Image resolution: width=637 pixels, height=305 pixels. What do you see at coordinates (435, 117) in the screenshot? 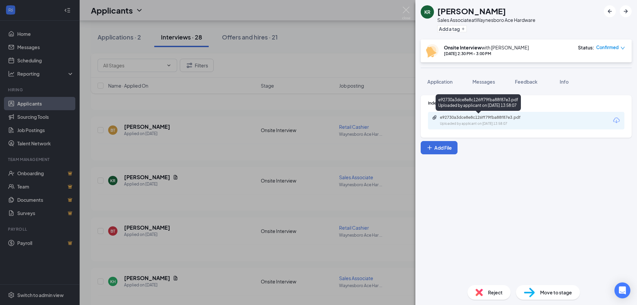
I see `svg: Paperclip` at bounding box center [435, 117].